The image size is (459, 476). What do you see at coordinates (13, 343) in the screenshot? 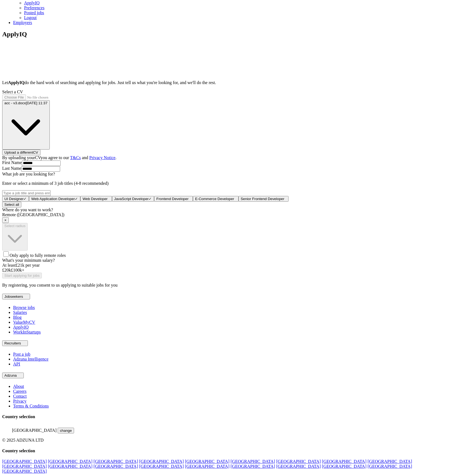
I see `span: Recruiters` at bounding box center [13, 343].